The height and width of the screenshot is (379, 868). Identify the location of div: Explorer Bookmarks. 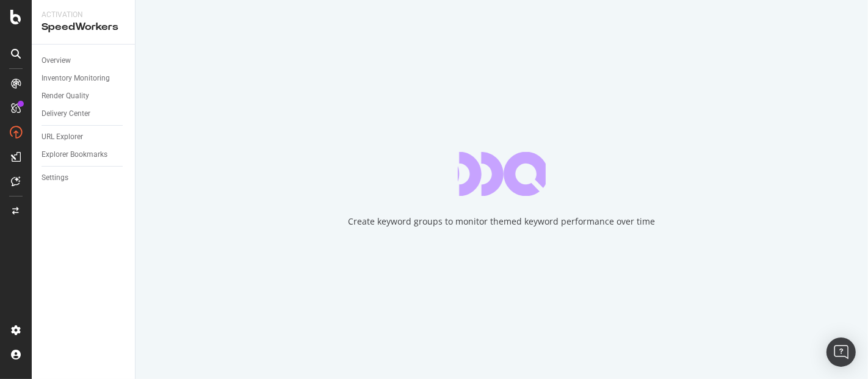
(75, 154).